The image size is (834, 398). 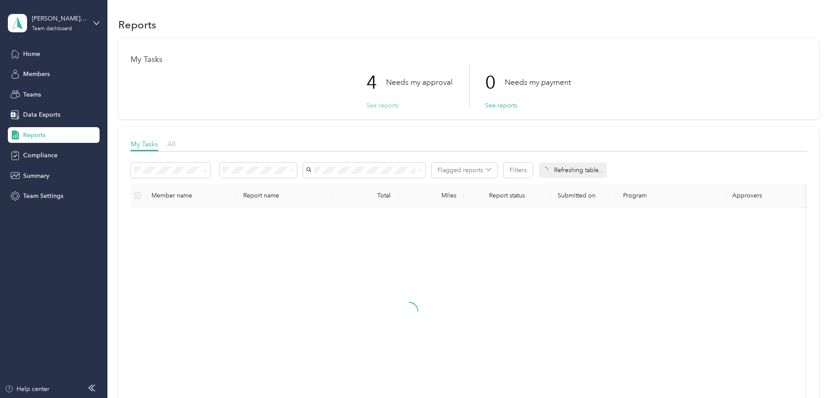 I want to click on th: Program, so click(x=671, y=196).